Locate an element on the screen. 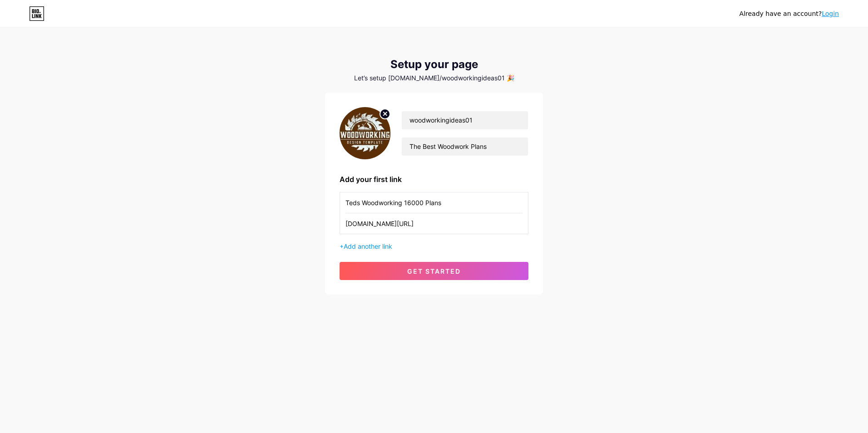 Image resolution: width=868 pixels, height=433 pixels. span: Add another link is located at coordinates (368, 246).